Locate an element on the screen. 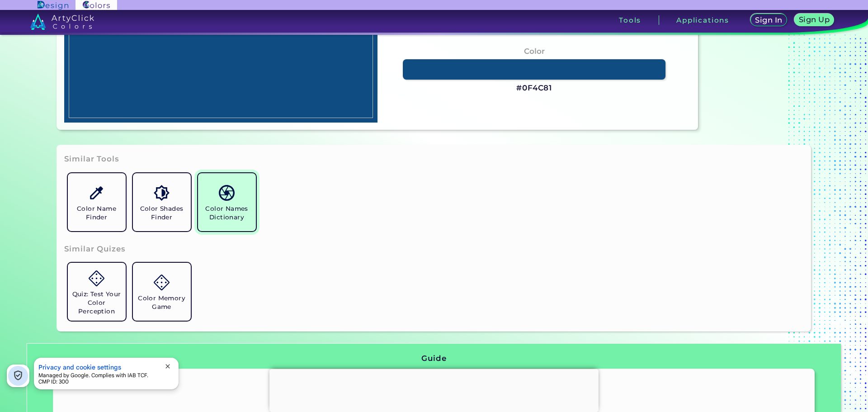  a: Color Memory Game is located at coordinates (162, 292).